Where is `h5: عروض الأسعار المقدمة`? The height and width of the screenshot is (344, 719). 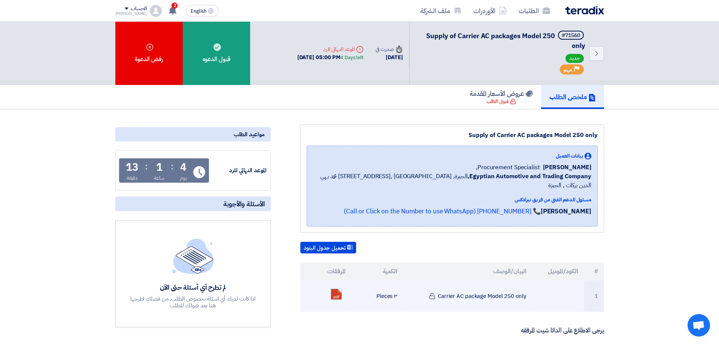 h5: عروض الأسعار المقدمة is located at coordinates (501, 93).